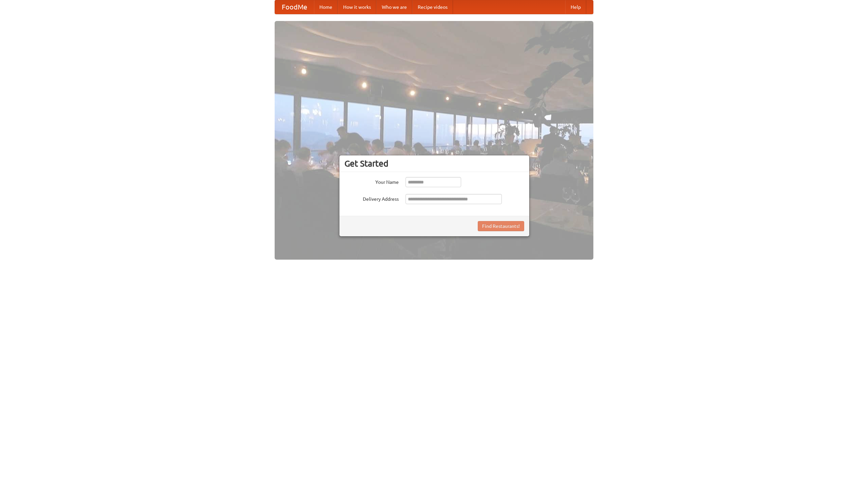  What do you see at coordinates (434, 163) in the screenshot?
I see `h3: Get Started` at bounding box center [434, 163].